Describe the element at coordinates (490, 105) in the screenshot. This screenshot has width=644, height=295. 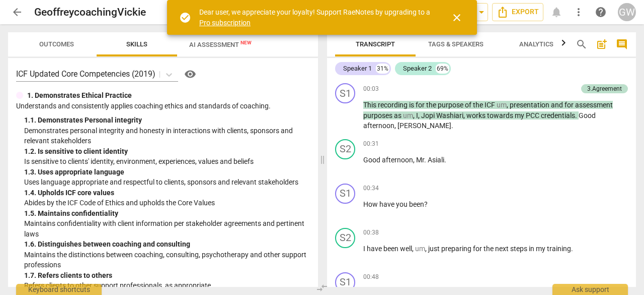
I see `span: ICF` at that location.